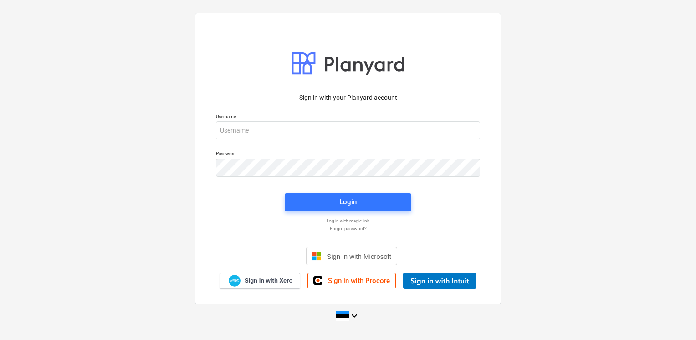  What do you see at coordinates (260, 280) in the screenshot?
I see `a: Sign in with Xero` at bounding box center [260, 280].